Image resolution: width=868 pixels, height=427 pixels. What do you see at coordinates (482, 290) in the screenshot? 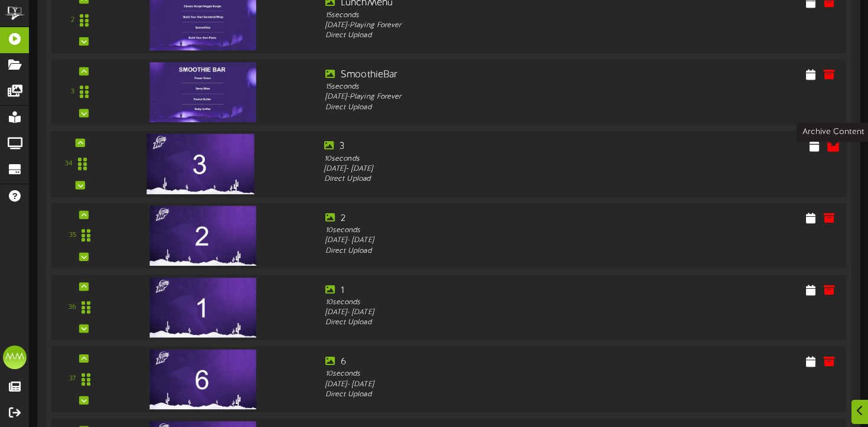
I see `div: 1` at bounding box center [482, 290].